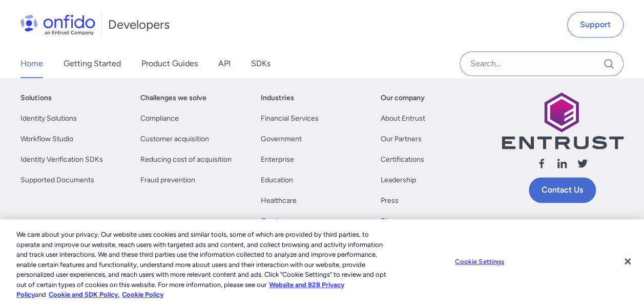 The image size is (644, 305). What do you see at coordinates (61, 159) in the screenshot?
I see `a: Identity Verification SDKs` at bounding box center [61, 159].